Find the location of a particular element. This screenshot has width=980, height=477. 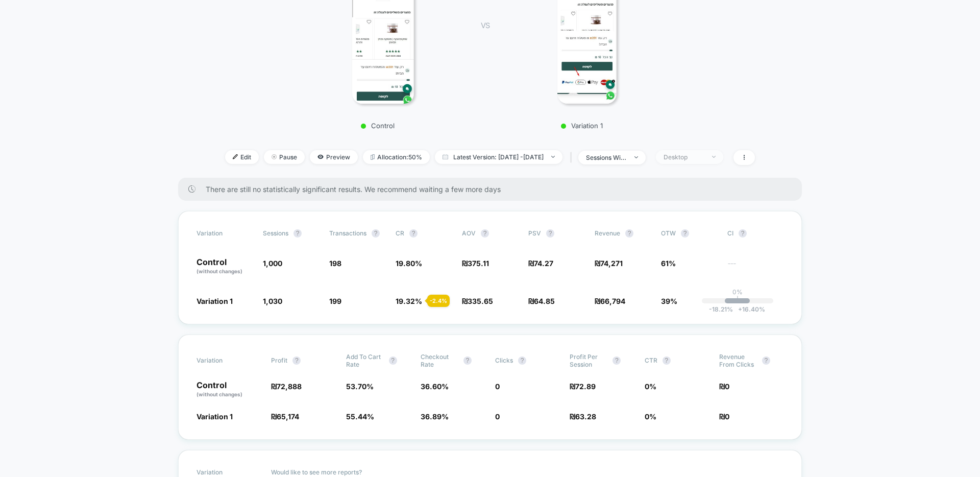

span: 19.32 % is located at coordinates (409, 301).